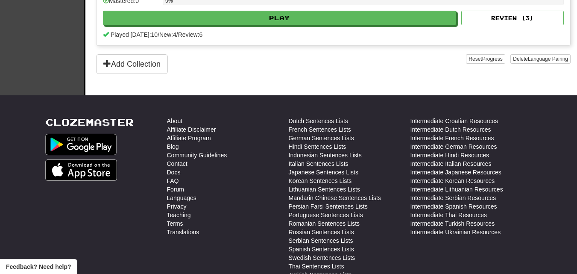 Image resolution: width=577 pixels, height=274 pixels. I want to click on a: Intermediate Italian Resources, so click(451, 164).